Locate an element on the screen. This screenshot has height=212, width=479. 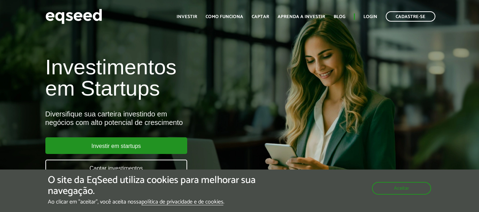
a: Aprenda a investir is located at coordinates (302, 17).